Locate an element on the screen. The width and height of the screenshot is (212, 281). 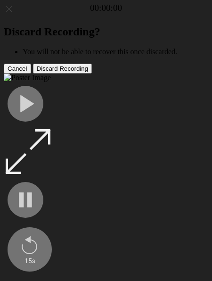
h2: Discard Recording? is located at coordinates (106, 32).